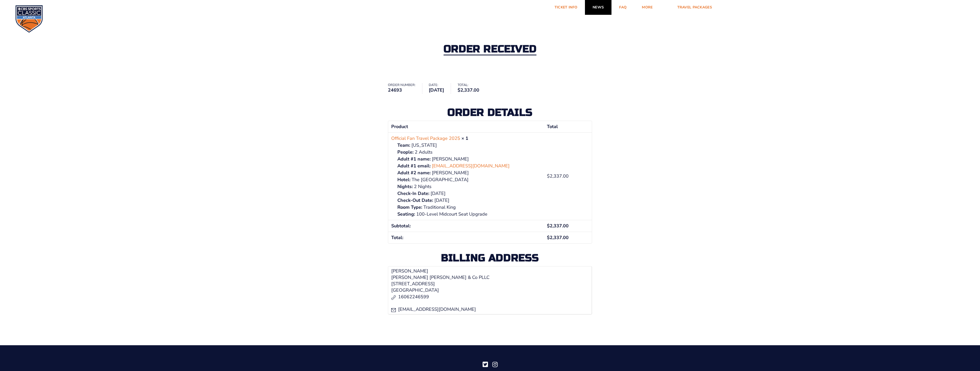  Describe the element at coordinates (414, 159) in the screenshot. I see `strong: Adult #1 name:` at that location.